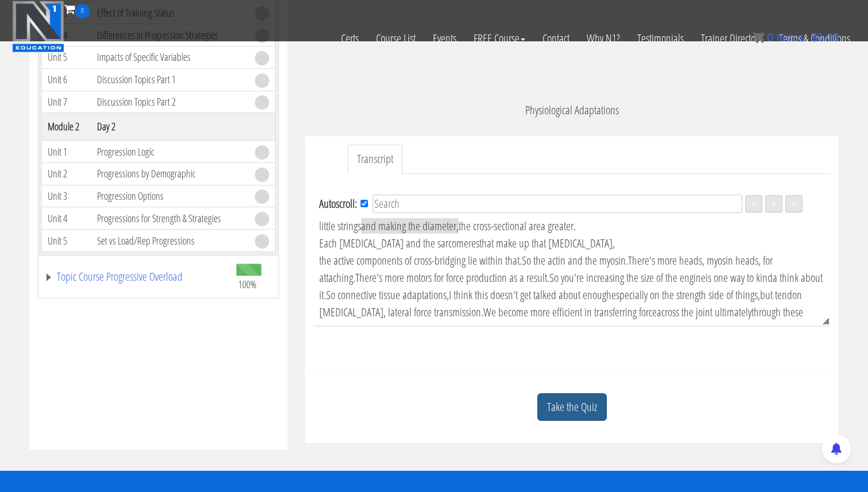 The height and width of the screenshot is (492, 868). I want to click on span: I always use the analogy of a piece of string cheese., so click(414, 208).